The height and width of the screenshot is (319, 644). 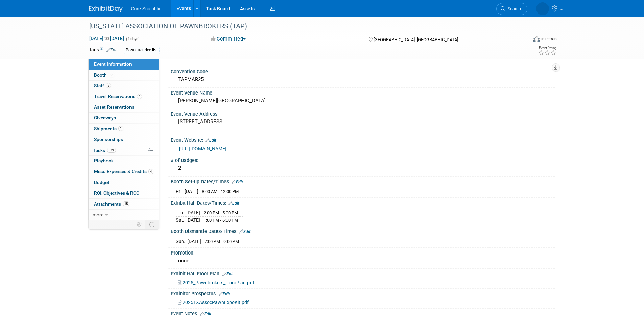 What do you see at coordinates (104, 150) in the screenshot?
I see `span: Tasks` at bounding box center [104, 150].